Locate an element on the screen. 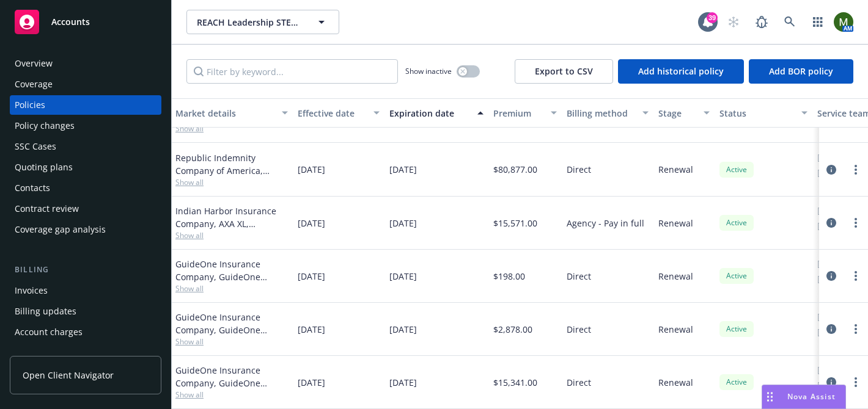 This screenshot has width=868, height=409. button: Nova Assist is located at coordinates (803, 397).